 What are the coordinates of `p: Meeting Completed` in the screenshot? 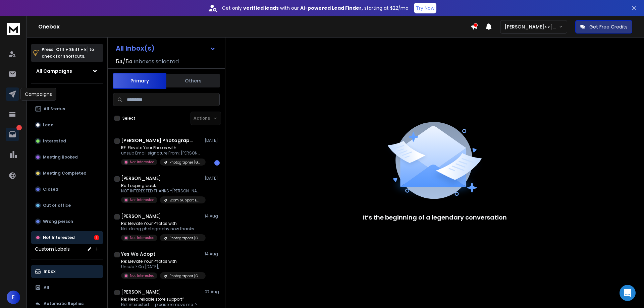 It's located at (65, 173).